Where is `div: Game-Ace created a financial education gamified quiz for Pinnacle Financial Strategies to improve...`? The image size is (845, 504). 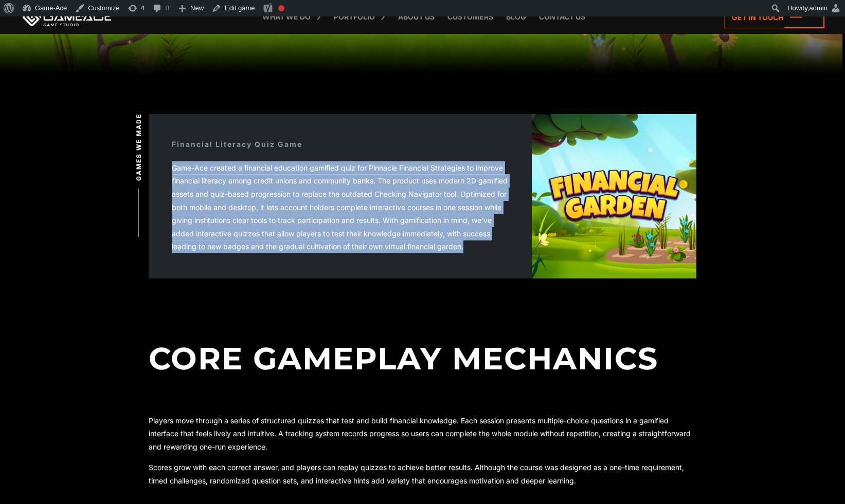
div: Game-Ace created a financial education gamified quiz for Pinnacle Financial Strategies to improve... is located at coordinates (340, 207).